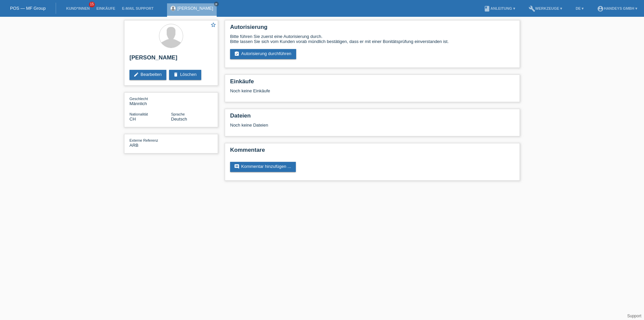 The width and height of the screenshot is (644, 320). I want to click on h2: Dateien, so click(372, 118).